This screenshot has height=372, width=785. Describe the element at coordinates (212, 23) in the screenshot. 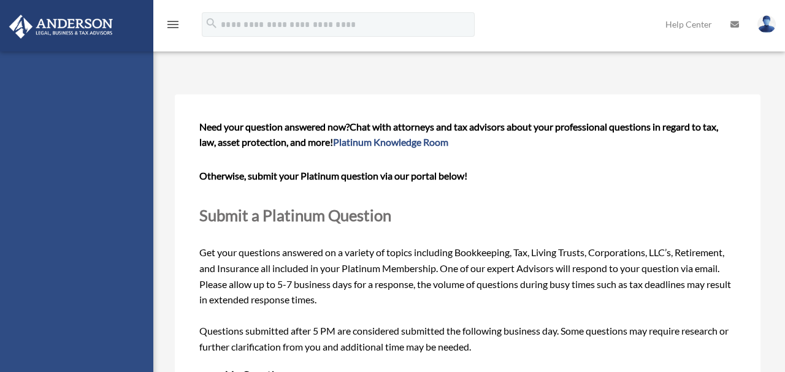

I see `i: search` at that location.